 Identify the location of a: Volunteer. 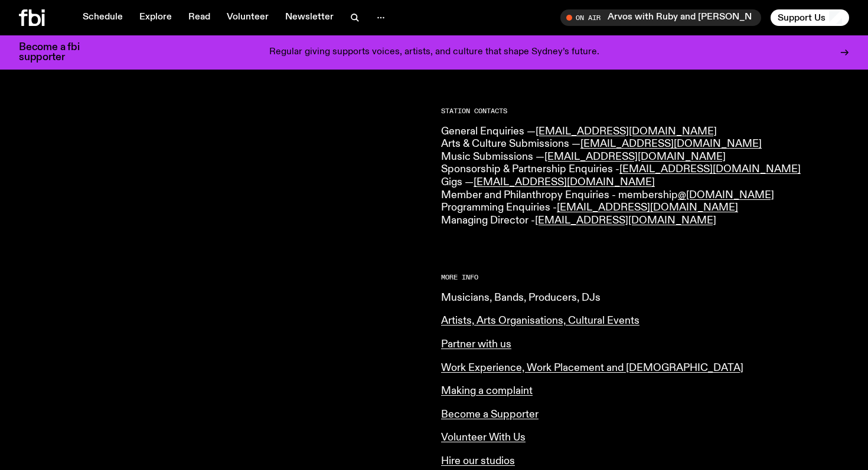
(247, 18).